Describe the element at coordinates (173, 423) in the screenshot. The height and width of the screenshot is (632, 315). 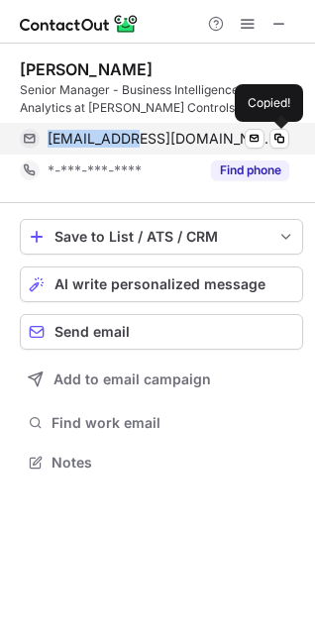
I see `span: Find work email` at that location.